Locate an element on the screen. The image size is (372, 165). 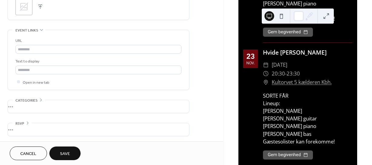
button: Cancel is located at coordinates (28, 153).